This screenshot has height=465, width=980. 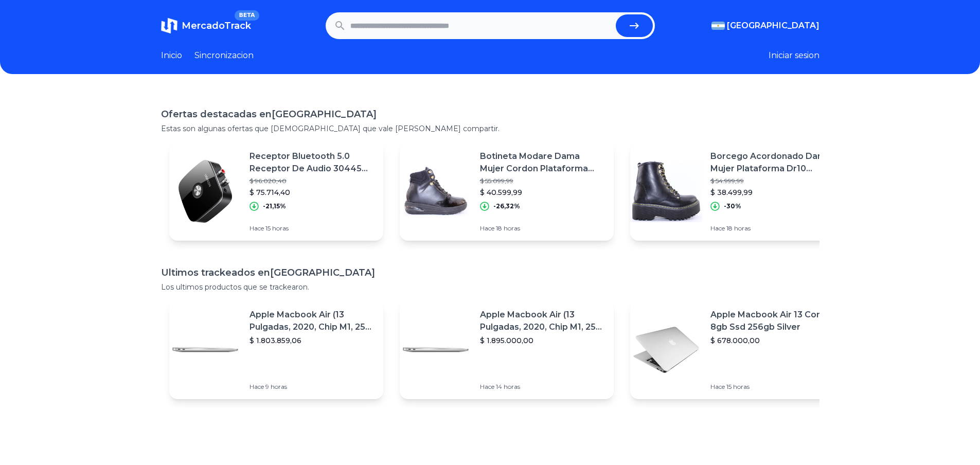 I want to click on p: $ 75.714,40, so click(x=312, y=192).